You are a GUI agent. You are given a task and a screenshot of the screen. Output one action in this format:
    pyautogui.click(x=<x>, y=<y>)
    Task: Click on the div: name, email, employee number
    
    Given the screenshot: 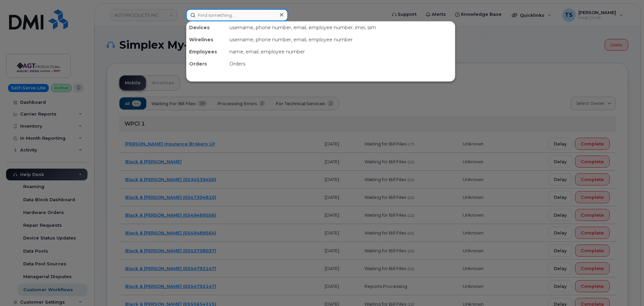 What is the action you would take?
    pyautogui.click(x=341, y=52)
    